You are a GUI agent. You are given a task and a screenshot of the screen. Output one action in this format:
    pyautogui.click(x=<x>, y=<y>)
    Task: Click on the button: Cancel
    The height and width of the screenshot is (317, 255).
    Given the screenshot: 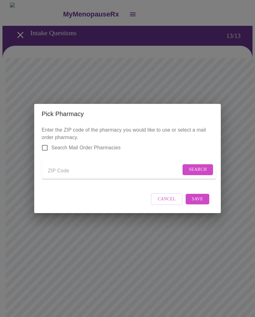 What is the action you would take?
    pyautogui.click(x=167, y=199)
    